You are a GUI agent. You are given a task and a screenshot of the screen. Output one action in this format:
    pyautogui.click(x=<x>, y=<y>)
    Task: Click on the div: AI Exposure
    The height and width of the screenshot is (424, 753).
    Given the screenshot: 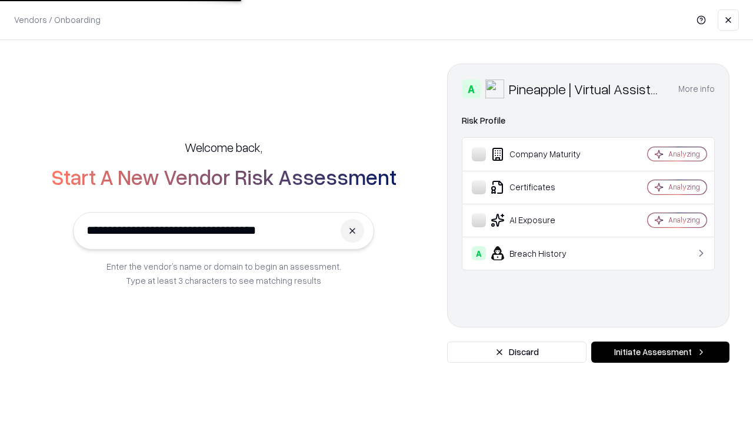 What is the action you would take?
    pyautogui.click(x=542, y=220)
    